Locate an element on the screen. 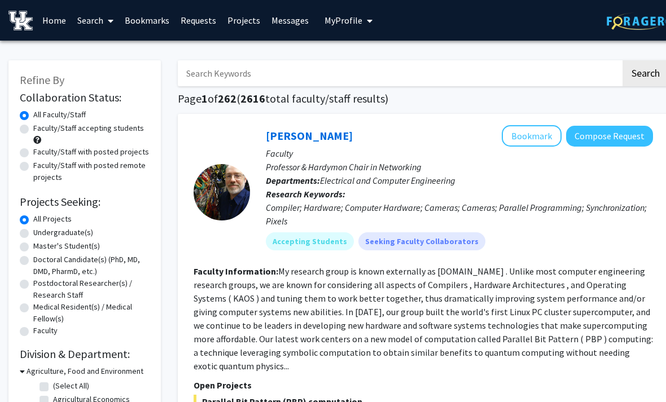 This screenshot has height=402, width=666. label: Master's Student(s) is located at coordinates (67, 246).